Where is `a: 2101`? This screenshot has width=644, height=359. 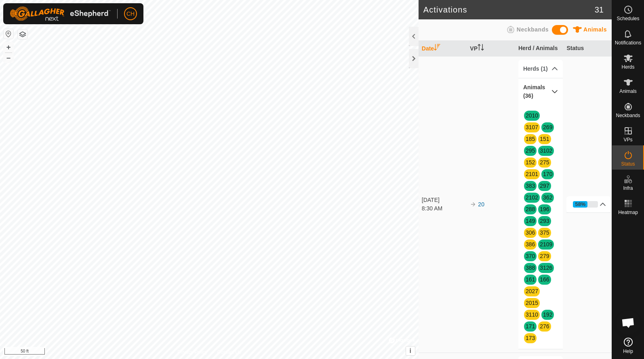
a: 2101 is located at coordinates (532, 174).